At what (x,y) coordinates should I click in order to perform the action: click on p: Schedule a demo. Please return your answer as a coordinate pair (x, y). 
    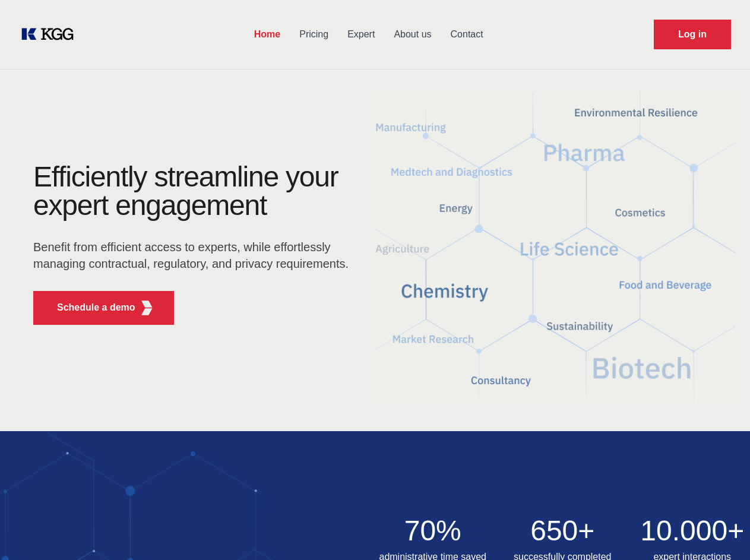
    Looking at the image, I should click on (96, 308).